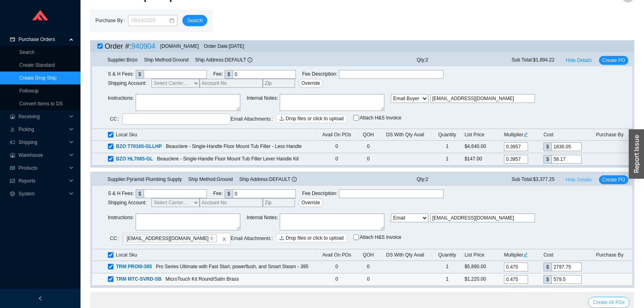  I want to click on span: Attach H&S Invoice, so click(380, 238).